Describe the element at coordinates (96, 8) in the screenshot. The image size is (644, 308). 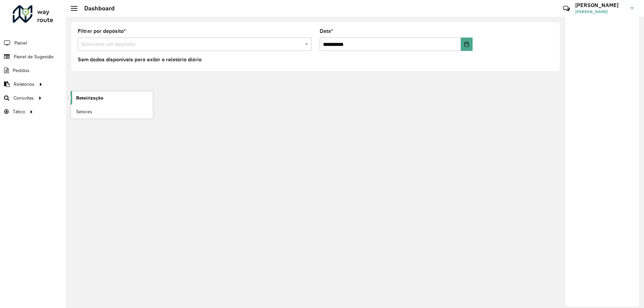
I see `h2: Dashboard` at that location.